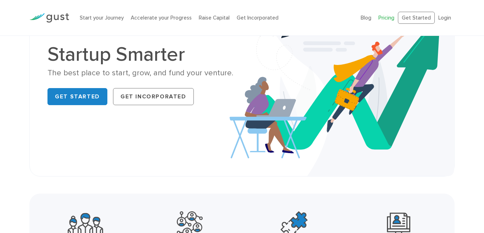  What do you see at coordinates (142, 54) in the screenshot?
I see `h1: Startup Smarter` at bounding box center [142, 54].